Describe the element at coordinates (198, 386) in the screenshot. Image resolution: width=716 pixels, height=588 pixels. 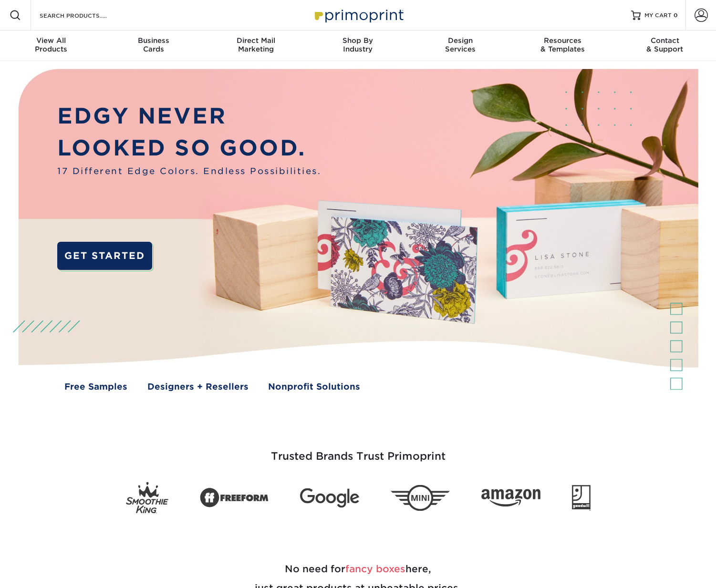
I see `a: Designers + Resellers` at that location.